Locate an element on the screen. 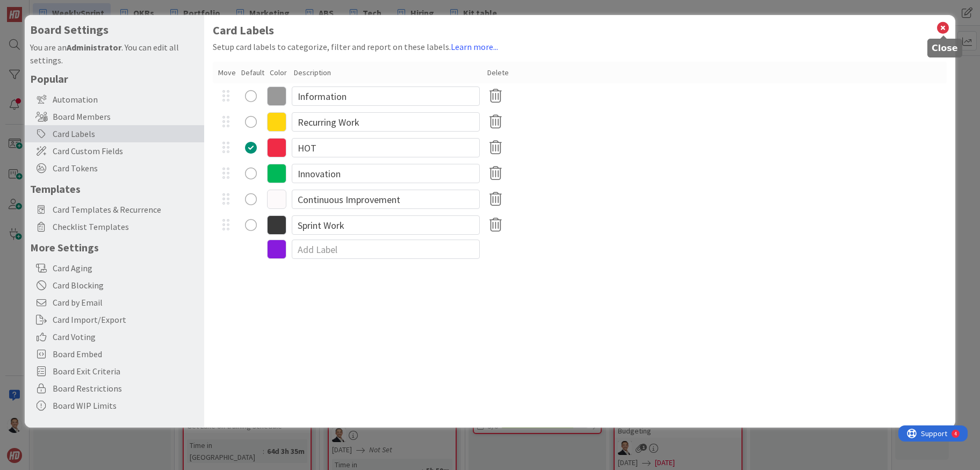  div: Card Aging is located at coordinates (115, 268).